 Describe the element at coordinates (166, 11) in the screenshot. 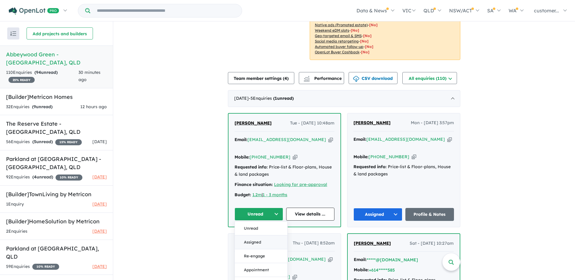

I see `input: Try estate name, suburb, builder or developer` at that location.